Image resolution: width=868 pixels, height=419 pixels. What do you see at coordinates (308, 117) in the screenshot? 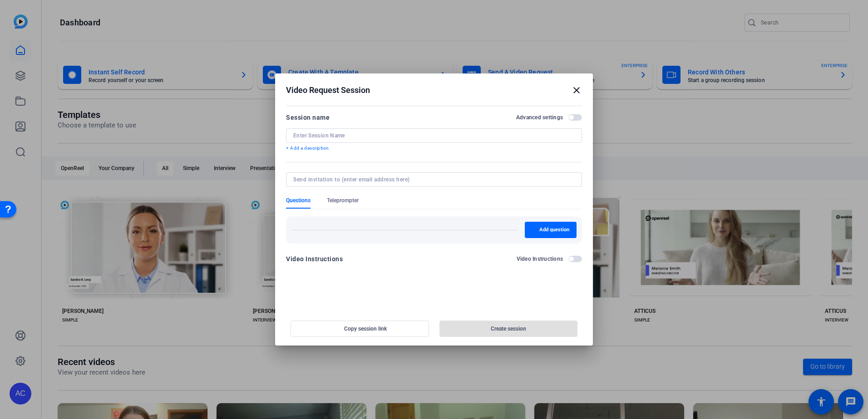
I see `div: Session name` at bounding box center [308, 117].